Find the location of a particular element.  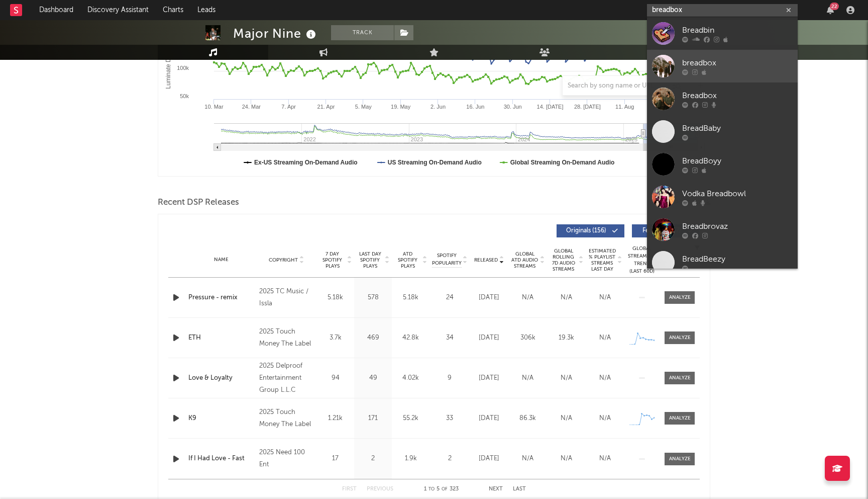

div: 2025 Need 100 Ent is located at coordinates (286, 458).